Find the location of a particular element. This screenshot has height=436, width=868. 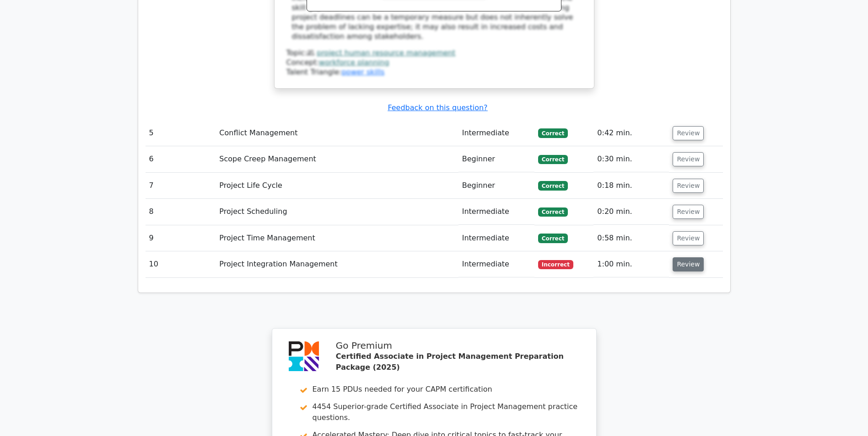

u: Feedback on this question? is located at coordinates (437, 107).